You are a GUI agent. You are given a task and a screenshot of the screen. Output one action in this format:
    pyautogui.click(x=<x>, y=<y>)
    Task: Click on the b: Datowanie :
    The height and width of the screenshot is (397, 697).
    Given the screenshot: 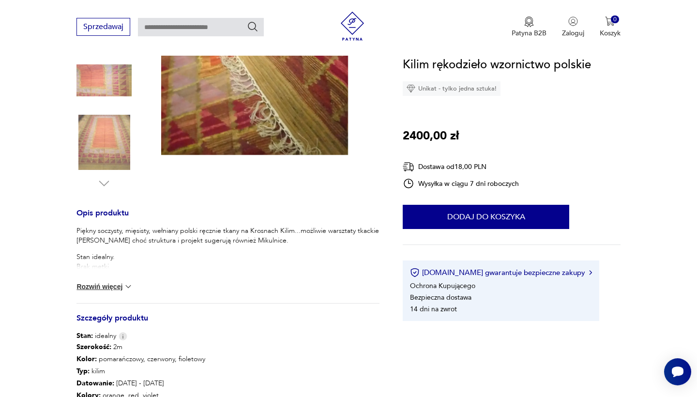 What is the action you would take?
    pyautogui.click(x=95, y=383)
    